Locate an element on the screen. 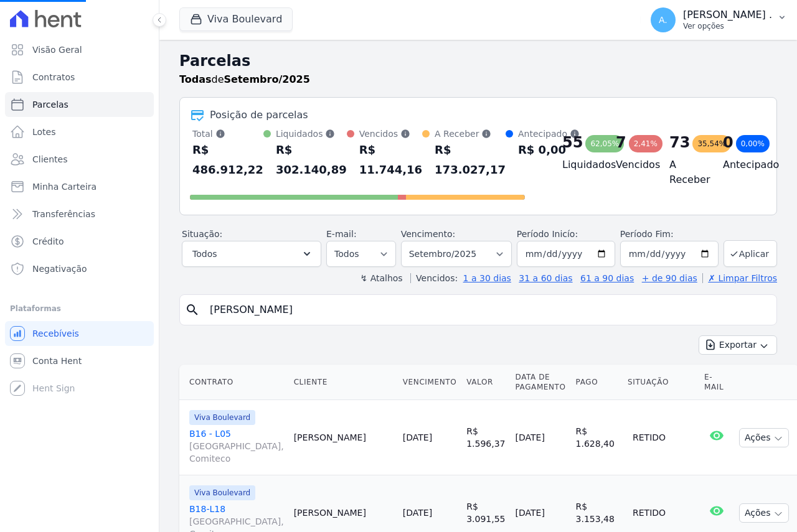 This screenshot has width=797, height=532. strong: Setembro/2025 is located at coordinates (267, 79).